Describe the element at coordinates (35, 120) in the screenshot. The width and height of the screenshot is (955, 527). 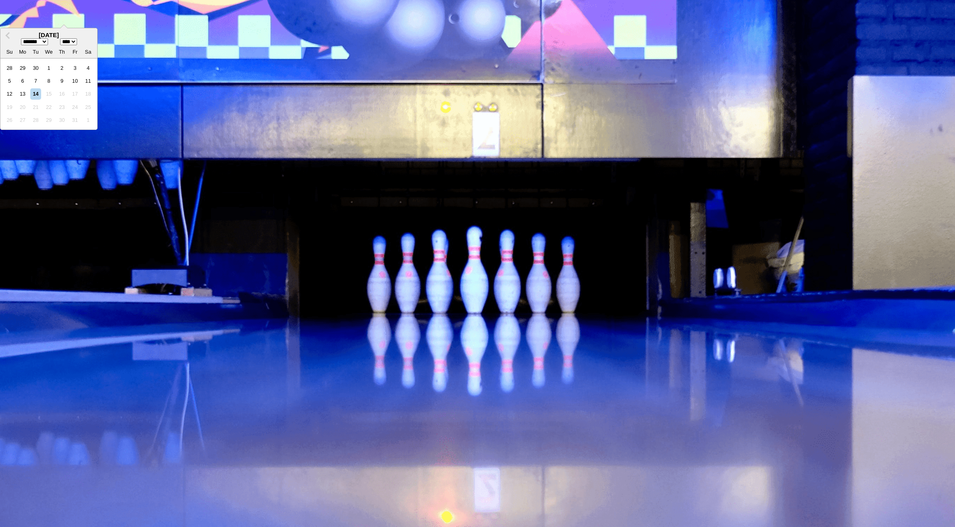
I see `div: Not available Tuesday, October 28th, 2025` at that location.